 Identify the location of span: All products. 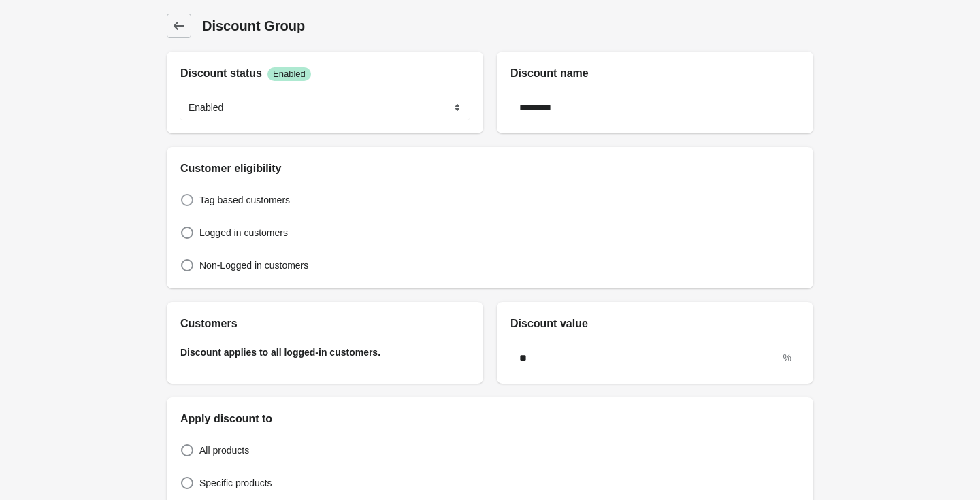
(224, 450).